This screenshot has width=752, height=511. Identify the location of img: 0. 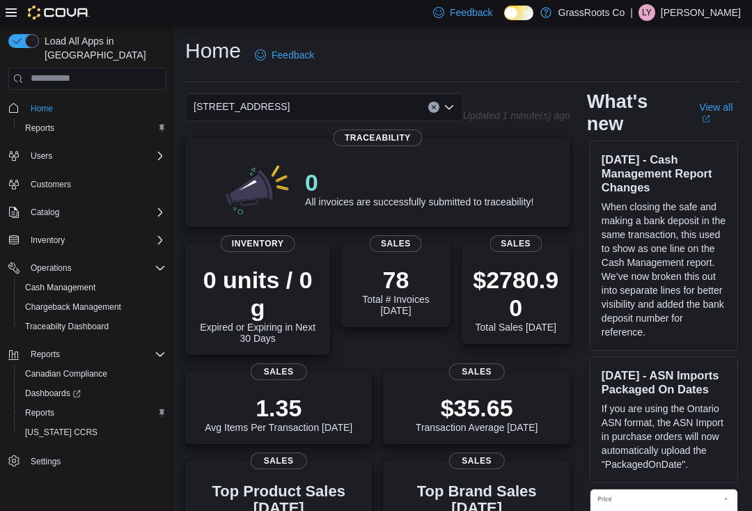
(258, 188).